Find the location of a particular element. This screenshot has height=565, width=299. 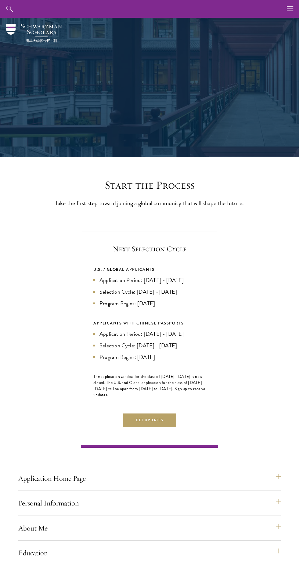

button: Get Updates is located at coordinates (150, 420).